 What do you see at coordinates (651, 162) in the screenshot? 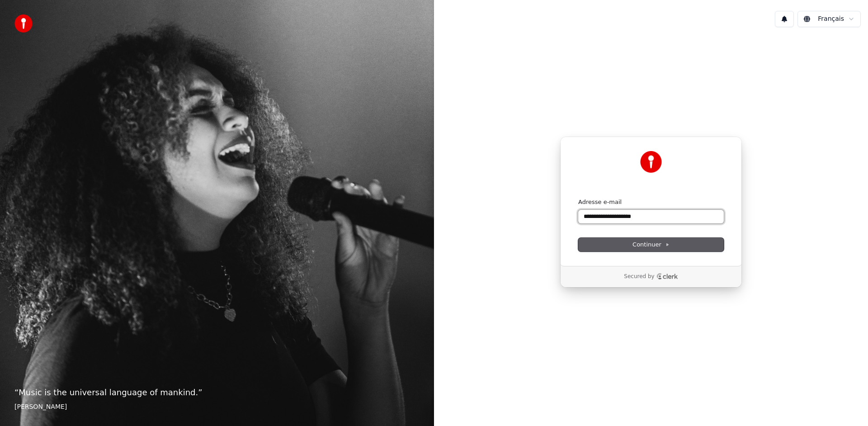
I see `img: Youka` at bounding box center [651, 162].